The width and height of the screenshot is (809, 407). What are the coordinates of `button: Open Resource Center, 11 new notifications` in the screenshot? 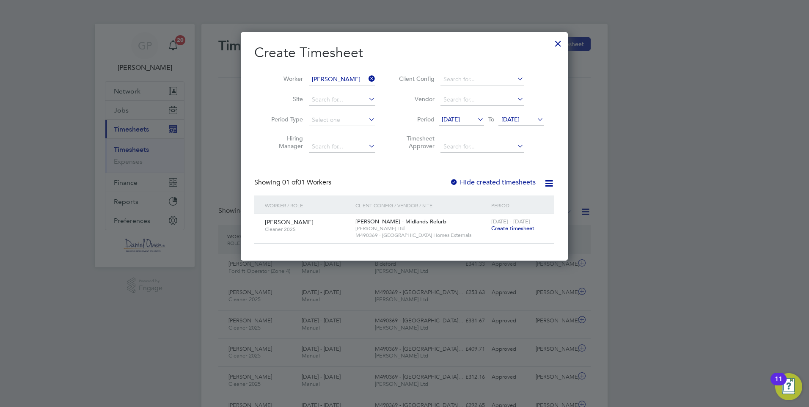 It's located at (789, 387).